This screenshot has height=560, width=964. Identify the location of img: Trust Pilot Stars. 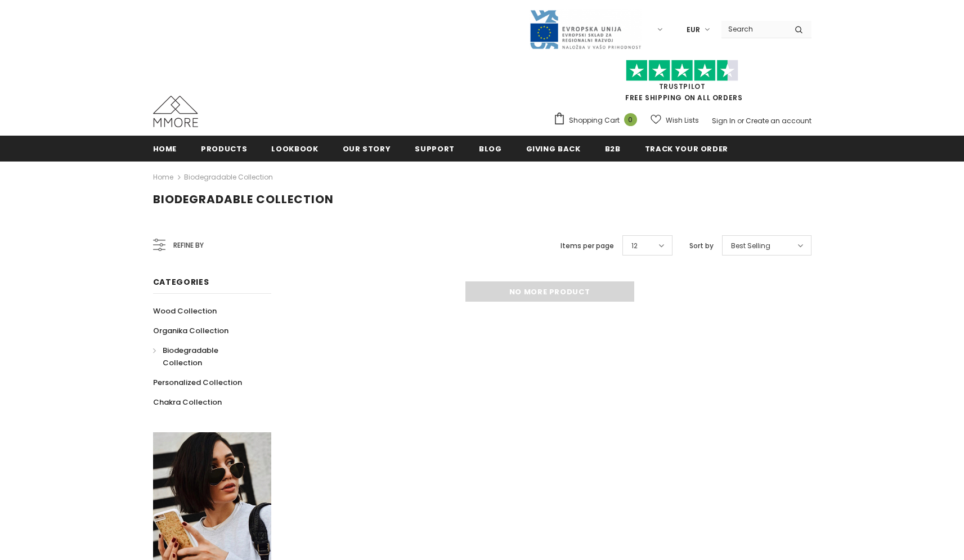
(683, 71).